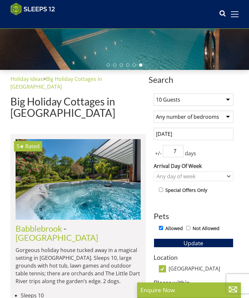 The image size is (249, 298). Describe the element at coordinates (193, 243) in the screenshot. I see `button: Update` at that location.